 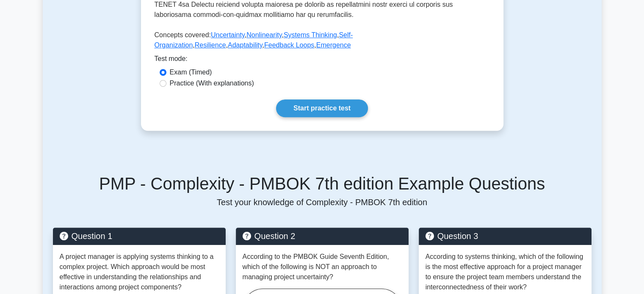 I want to click on p: Test your knowledge of Complexity - PMBOK 7th edition, so click(x=322, y=202).